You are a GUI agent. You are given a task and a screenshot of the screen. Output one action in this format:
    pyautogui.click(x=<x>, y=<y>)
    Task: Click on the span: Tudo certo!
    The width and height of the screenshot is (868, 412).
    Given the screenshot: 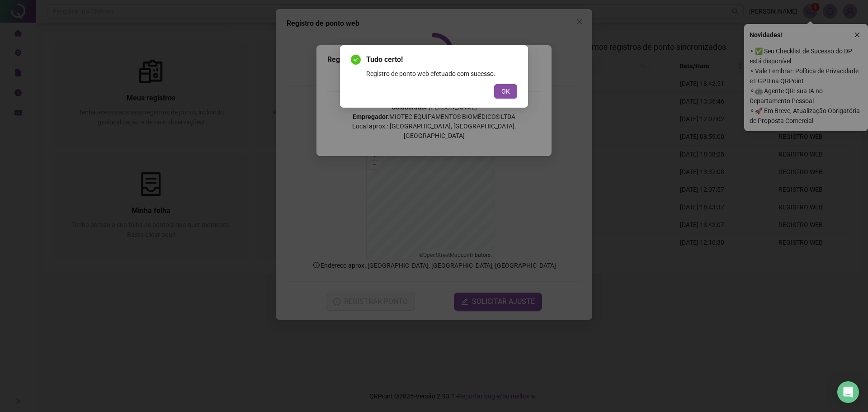 What is the action you would take?
    pyautogui.click(x=441, y=59)
    